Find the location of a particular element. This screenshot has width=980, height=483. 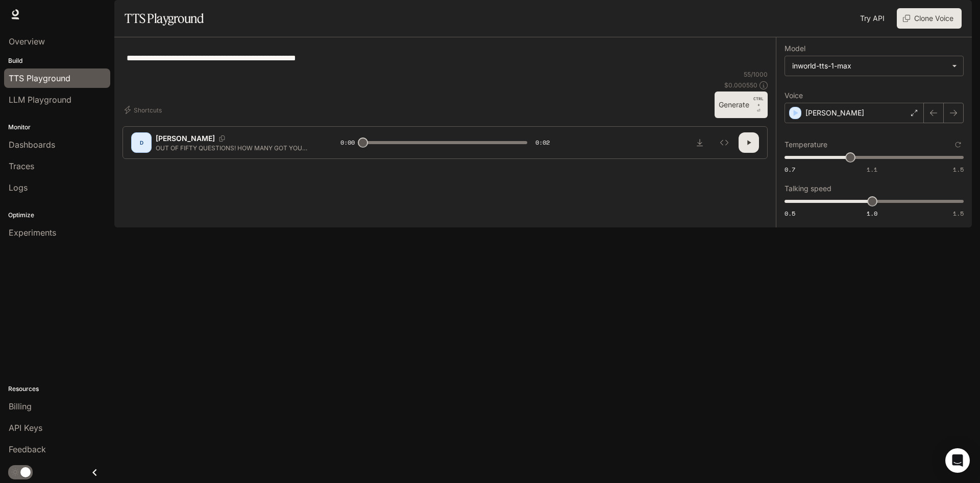

button: Copy Voice ID is located at coordinates (222, 139).